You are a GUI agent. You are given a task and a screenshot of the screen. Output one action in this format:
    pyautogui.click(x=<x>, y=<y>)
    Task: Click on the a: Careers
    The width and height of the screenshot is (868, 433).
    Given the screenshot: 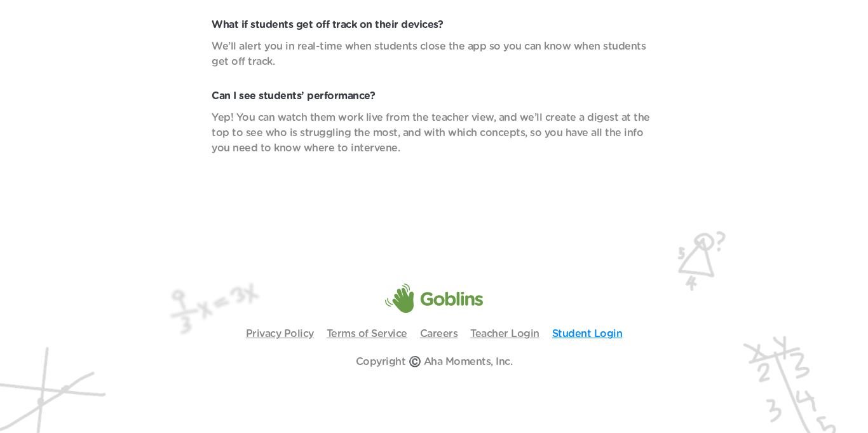 What is the action you would take?
    pyautogui.click(x=439, y=334)
    